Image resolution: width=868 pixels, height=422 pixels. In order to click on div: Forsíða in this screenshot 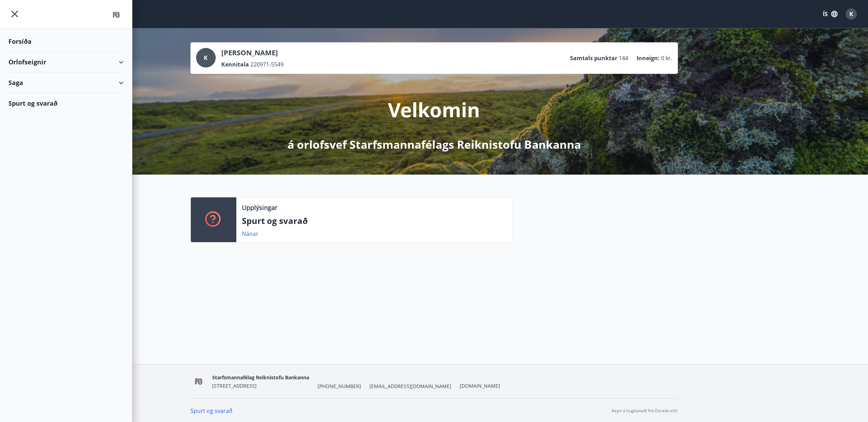, I will do `click(66, 42)`.